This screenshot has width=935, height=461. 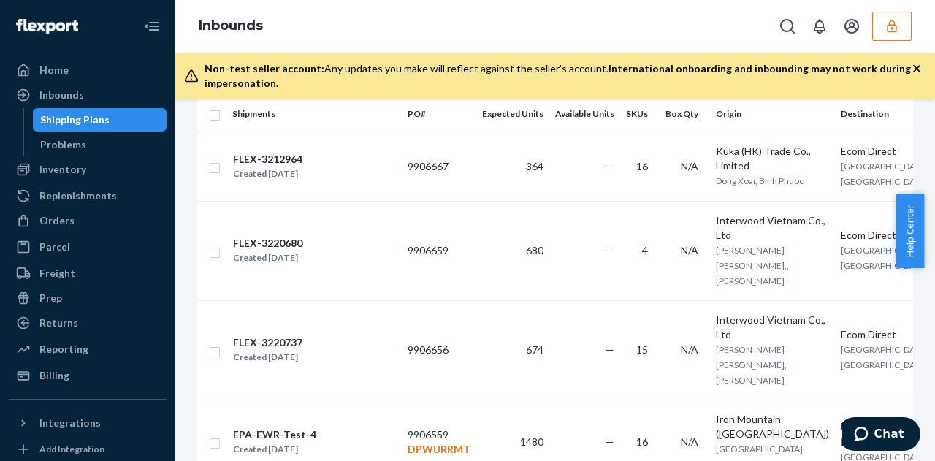 What do you see at coordinates (47, 17) in the screenshot?
I see `span: Chat` at bounding box center [47, 17].